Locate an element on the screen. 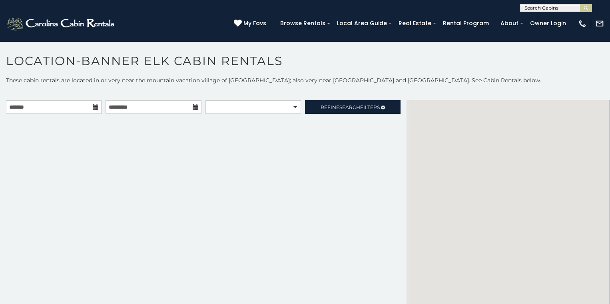  a: Real Estate is located at coordinates (415, 23).